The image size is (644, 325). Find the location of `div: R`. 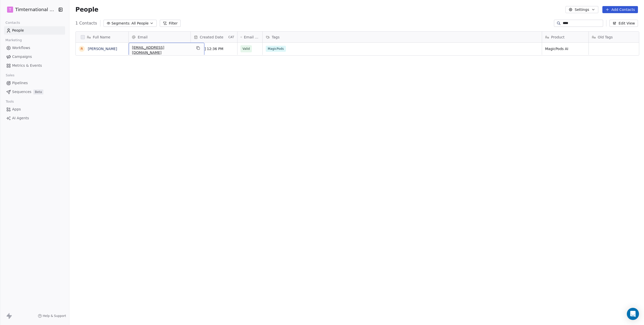

div: R is located at coordinates (82, 49).